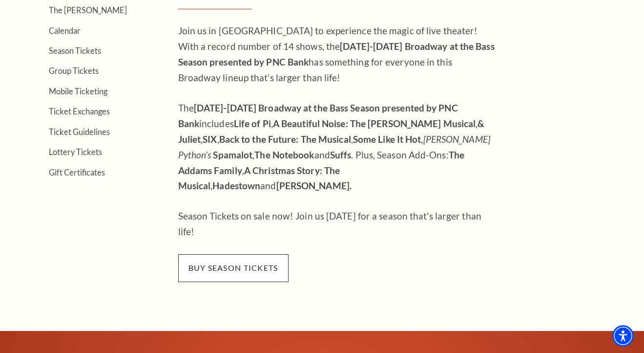  I want to click on strong: Life of Pi, so click(253, 123).